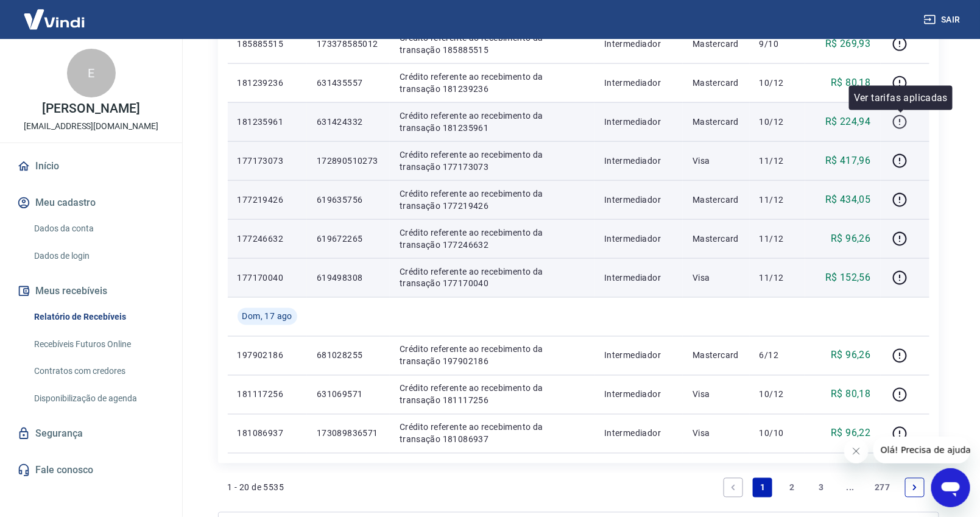 The width and height of the screenshot is (980, 517). Describe the element at coordinates (348, 239) in the screenshot. I see `p: 619672265` at that location.